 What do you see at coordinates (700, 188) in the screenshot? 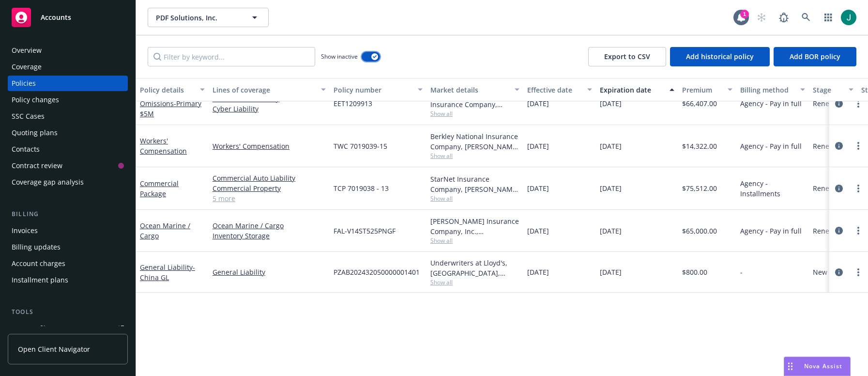
I see `span: $75,512.00` at bounding box center [700, 188].